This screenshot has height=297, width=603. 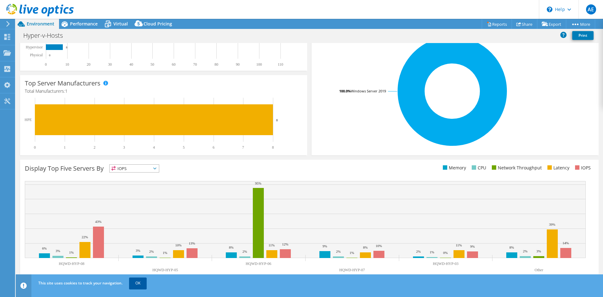 What do you see at coordinates (552, 224) in the screenshot?
I see `text: 39%` at bounding box center [552, 224].